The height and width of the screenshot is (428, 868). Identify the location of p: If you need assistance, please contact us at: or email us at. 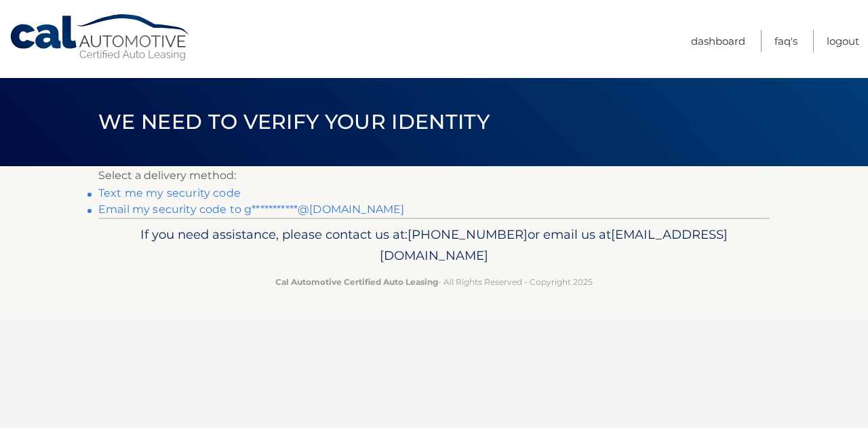
(434, 246).